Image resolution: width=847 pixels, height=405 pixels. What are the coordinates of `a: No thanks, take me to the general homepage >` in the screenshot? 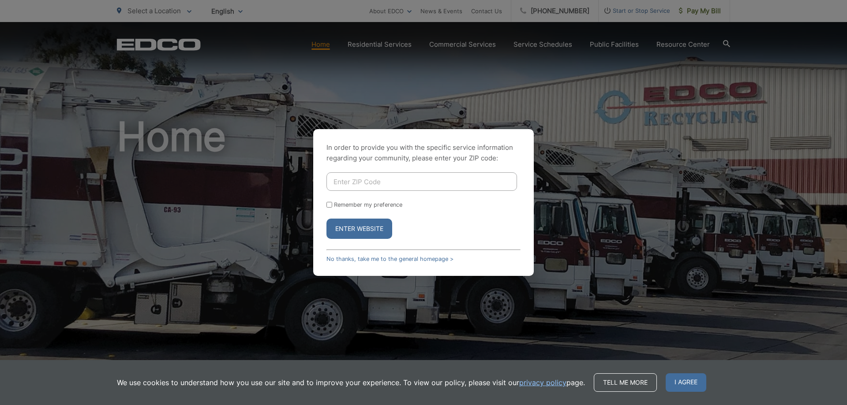 It's located at (390, 259).